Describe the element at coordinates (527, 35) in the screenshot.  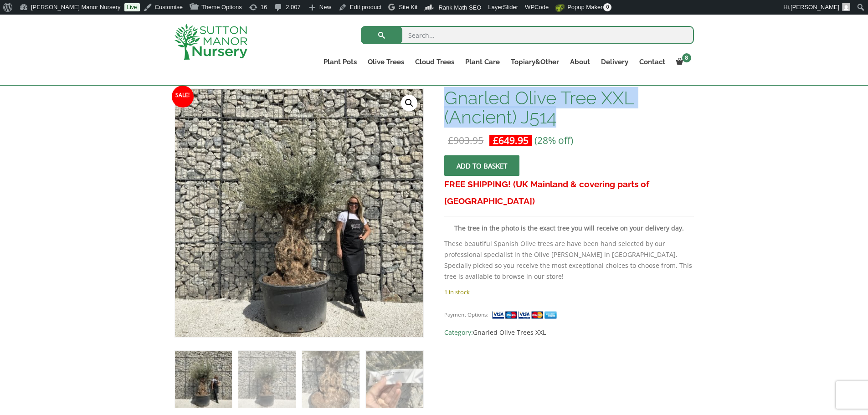
I see `input: Search...` at that location.